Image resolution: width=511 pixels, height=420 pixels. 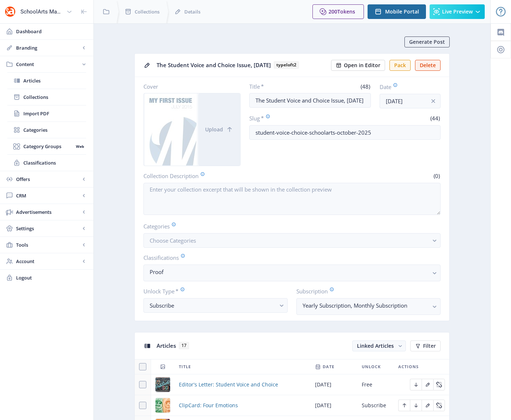 What do you see at coordinates (311, 100) in the screenshot?
I see `input: Type Collection Title ...` at bounding box center [311, 100].